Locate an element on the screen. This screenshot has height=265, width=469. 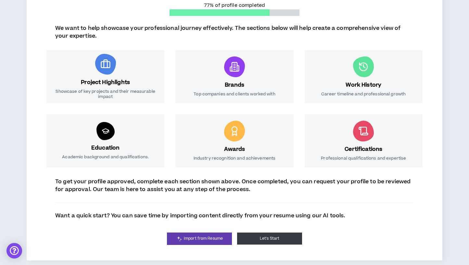
p: 77% of profile completed is located at coordinates (234, 6).